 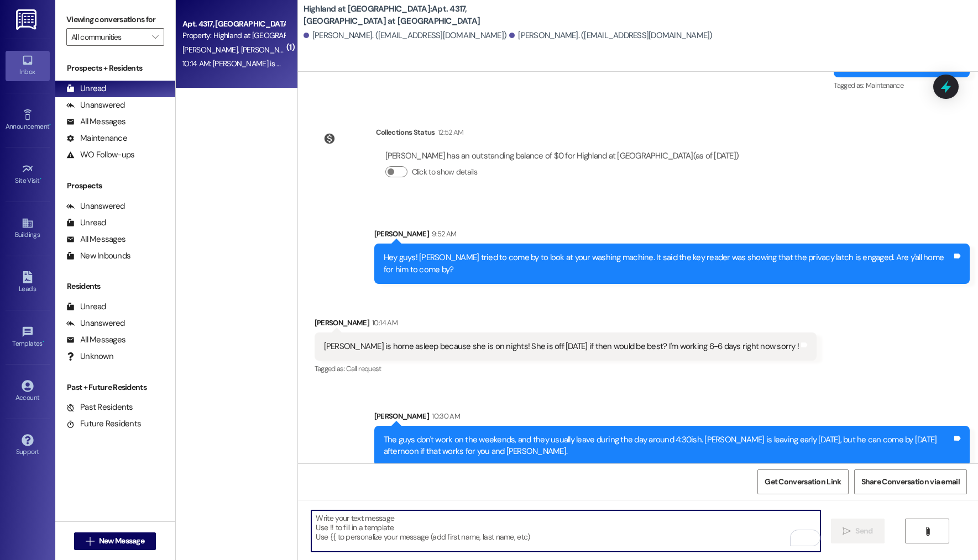 What do you see at coordinates (28, 175) in the screenshot?
I see `a: Site Visit •` at bounding box center [28, 175].